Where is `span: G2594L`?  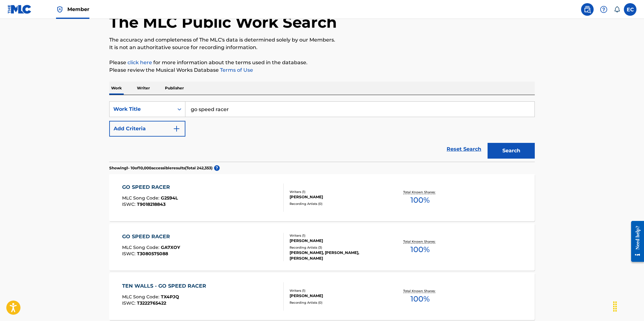
span: G2594L is located at coordinates (169, 198).